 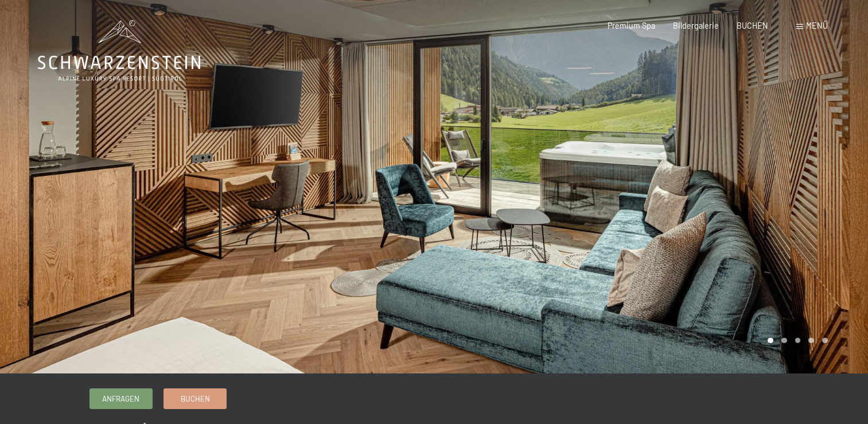 I want to click on span: Menü, so click(x=816, y=25).